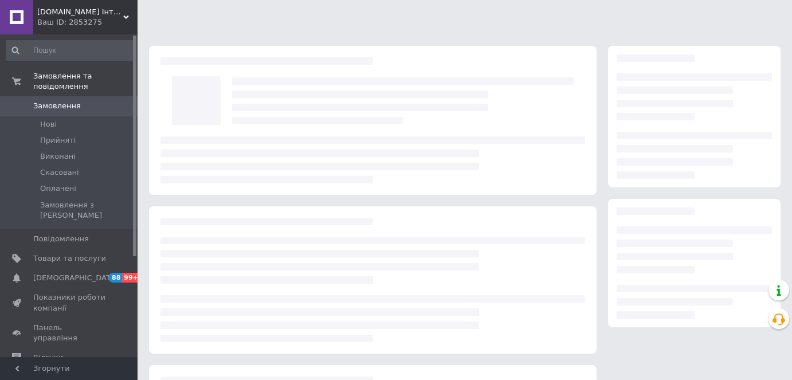 The height and width of the screenshot is (380, 792). Describe the element at coordinates (80, 12) in the screenshot. I see `span: Profblesk.com.ua Інтернет-магазин професійної косметики. "Безкоштовна доставка від 1199 грн"` at that location.